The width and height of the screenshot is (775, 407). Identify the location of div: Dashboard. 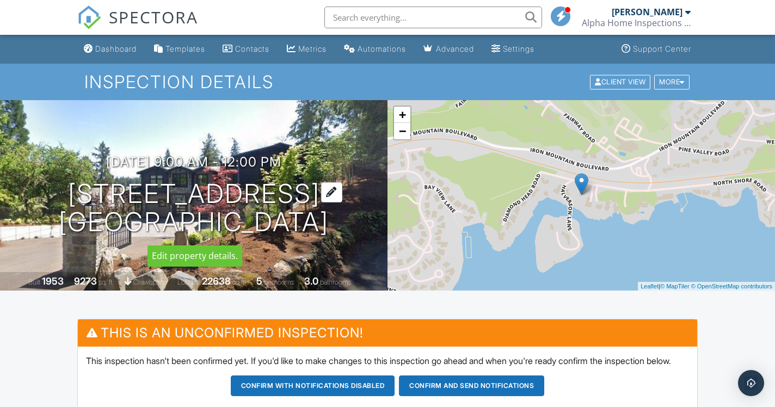
(116, 48).